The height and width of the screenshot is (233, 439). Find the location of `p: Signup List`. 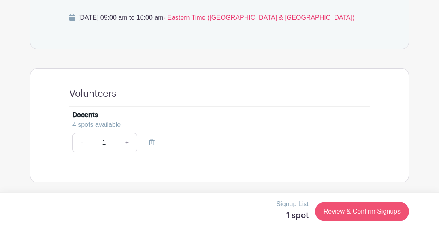

p: Signup List is located at coordinates (293, 204).